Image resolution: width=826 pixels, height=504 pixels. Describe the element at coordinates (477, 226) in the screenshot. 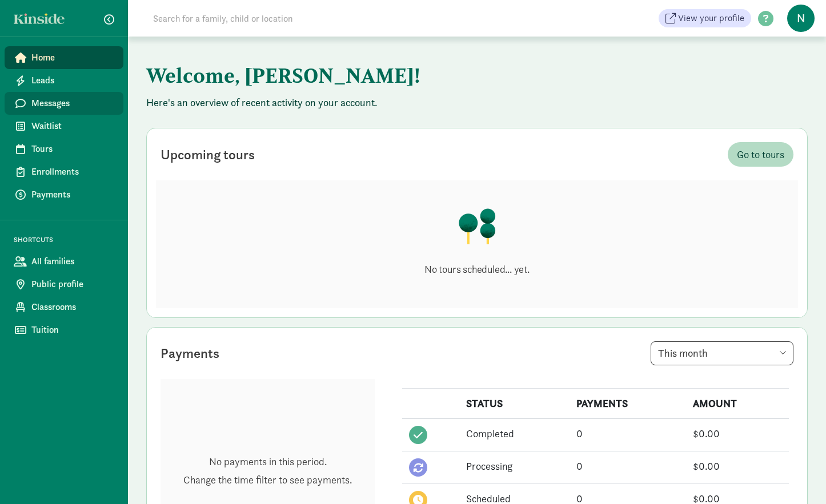

I see `img: illustration-trees.png` at that location.